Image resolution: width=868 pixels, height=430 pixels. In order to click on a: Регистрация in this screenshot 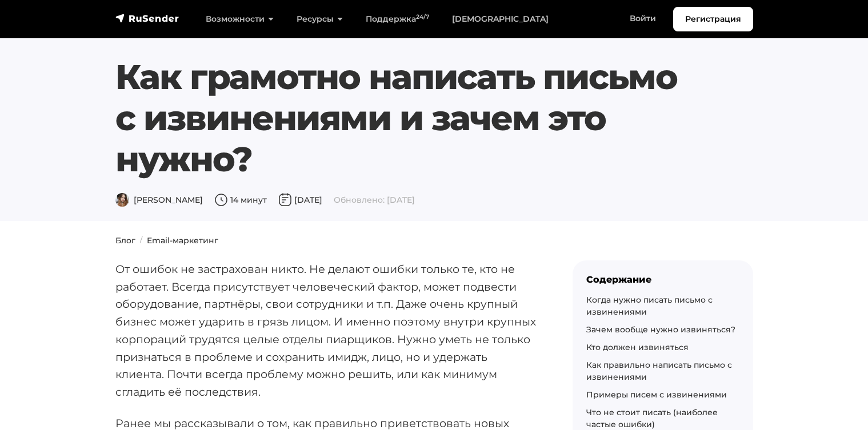, I will do `click(713, 19)`.